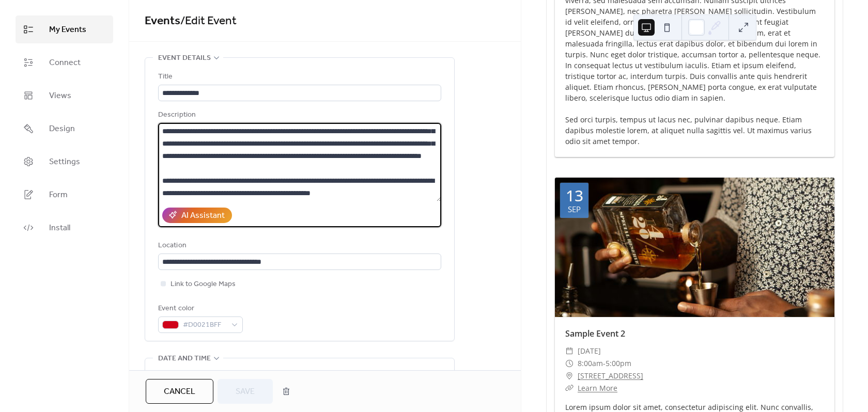  I want to click on span: Install, so click(59, 229).